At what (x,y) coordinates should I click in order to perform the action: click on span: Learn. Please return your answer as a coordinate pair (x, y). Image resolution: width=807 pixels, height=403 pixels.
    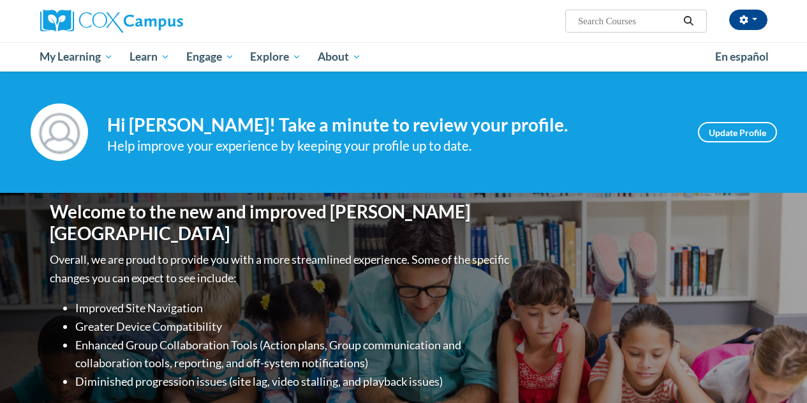
    Looking at the image, I should click on (149, 57).